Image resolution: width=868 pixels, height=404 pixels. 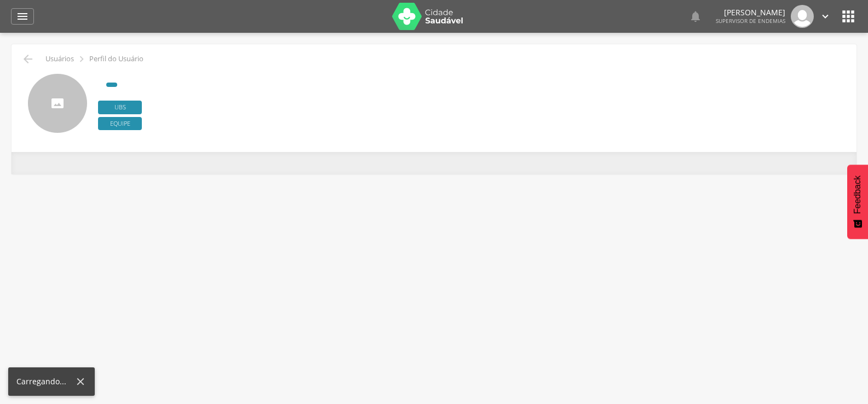 What do you see at coordinates (858, 202) in the screenshot?
I see `button: Feedback - Mostrar pesquisa` at bounding box center [858, 202].